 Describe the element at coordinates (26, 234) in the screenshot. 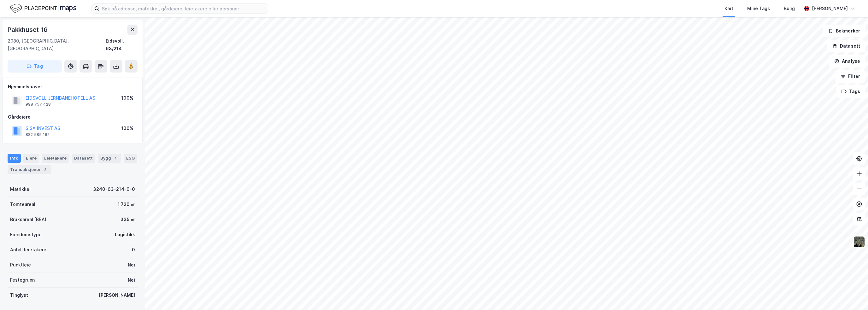

I see `div: Eiendomstype` at that location.